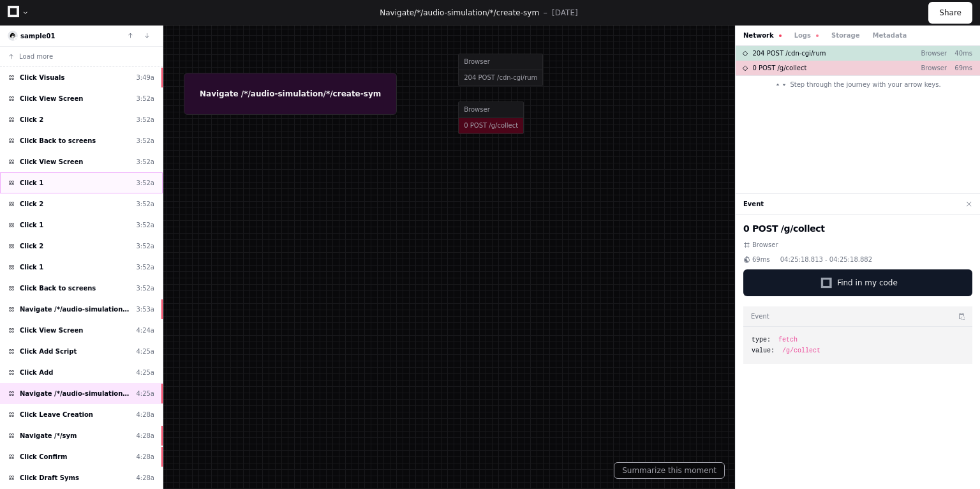  What do you see at coordinates (760, 316) in the screenshot?
I see `h3: Event` at bounding box center [760, 316].